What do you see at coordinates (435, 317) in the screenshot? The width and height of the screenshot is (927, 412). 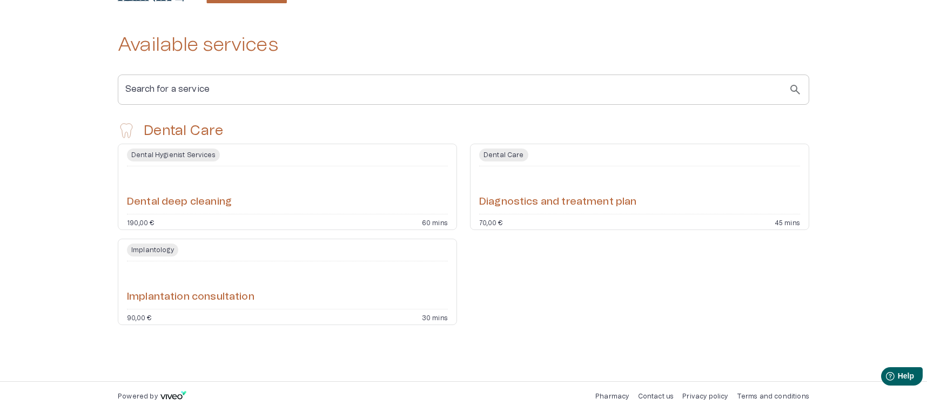 I see `p: 30 mins` at bounding box center [435, 317].